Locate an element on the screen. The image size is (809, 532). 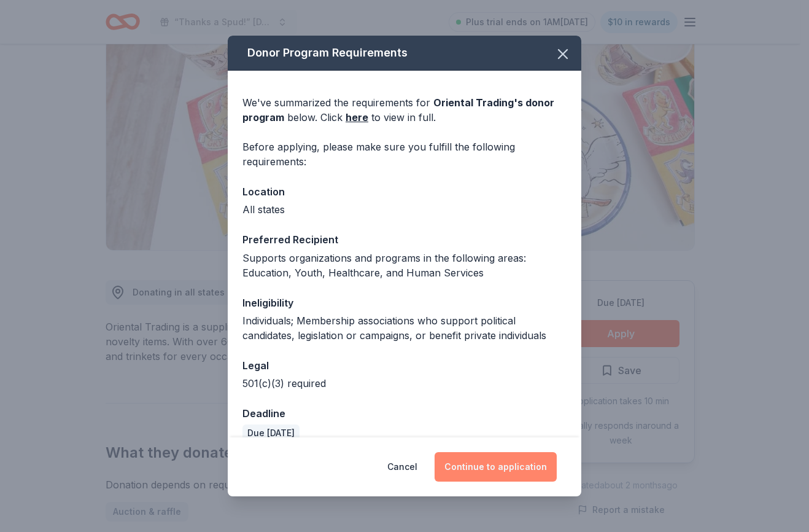
div: Location is located at coordinates (404, 192).